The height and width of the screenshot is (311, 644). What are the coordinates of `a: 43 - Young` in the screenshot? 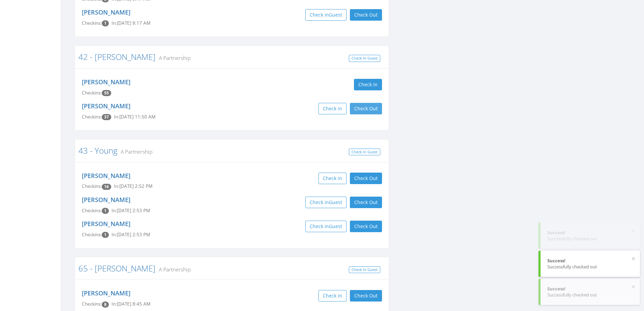 It's located at (98, 150).